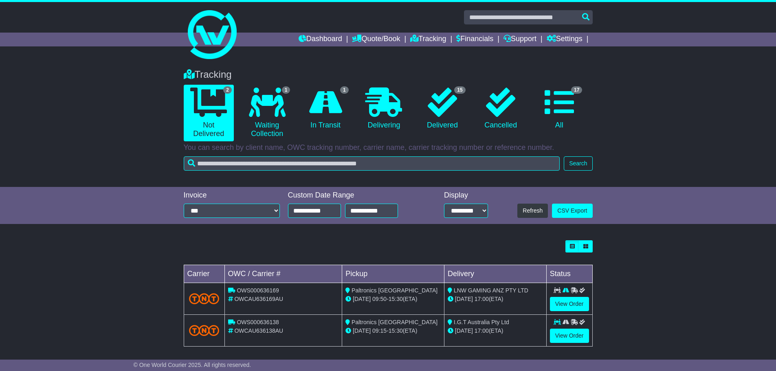 This screenshot has height=371, width=776. I want to click on a: 1 In Transit, so click(325, 109).